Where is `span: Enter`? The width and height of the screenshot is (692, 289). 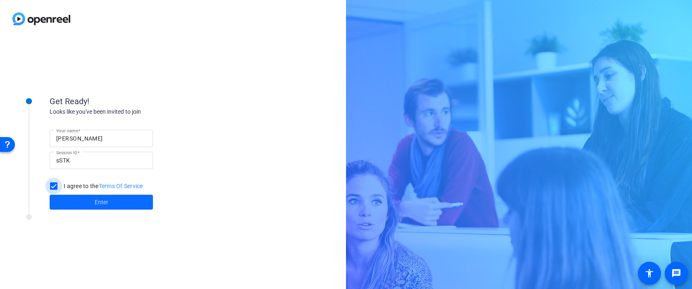
span: Enter is located at coordinates (101, 202).